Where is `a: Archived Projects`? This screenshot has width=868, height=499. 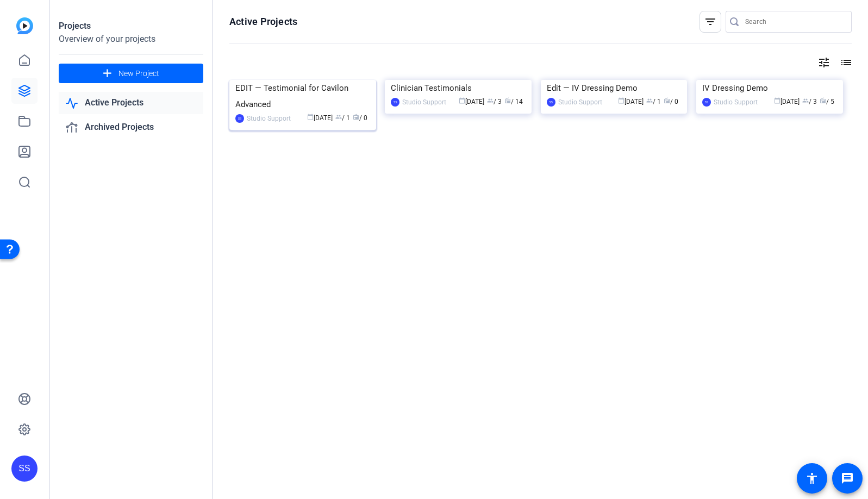
a: Archived Projects is located at coordinates (131, 127).